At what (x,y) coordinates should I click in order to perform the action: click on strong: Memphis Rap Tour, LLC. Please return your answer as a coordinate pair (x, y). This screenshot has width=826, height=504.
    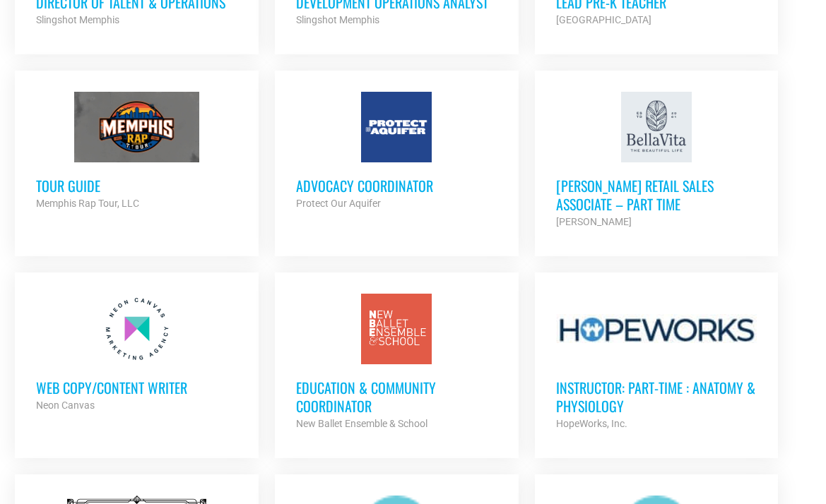
    Looking at the image, I should click on (88, 203).